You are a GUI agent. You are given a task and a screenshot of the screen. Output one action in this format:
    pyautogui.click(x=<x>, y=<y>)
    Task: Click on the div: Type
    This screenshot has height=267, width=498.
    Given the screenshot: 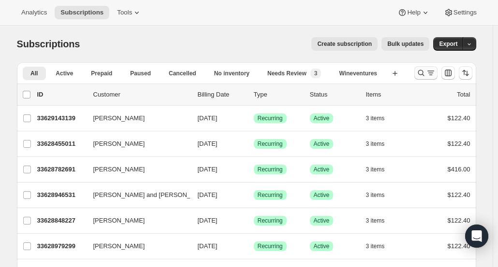 What is the action you would take?
    pyautogui.click(x=278, y=95)
    